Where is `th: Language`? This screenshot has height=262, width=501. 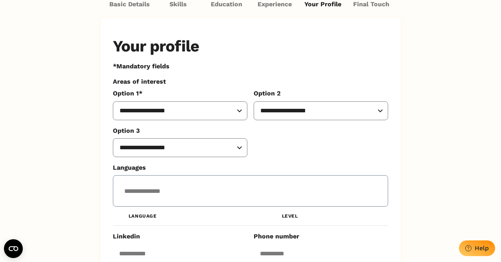
th: Language is located at coordinates (189, 216).